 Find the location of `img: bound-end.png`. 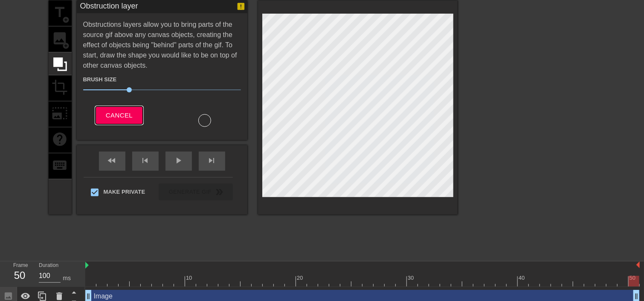

img: bound-end.png is located at coordinates (638, 265).